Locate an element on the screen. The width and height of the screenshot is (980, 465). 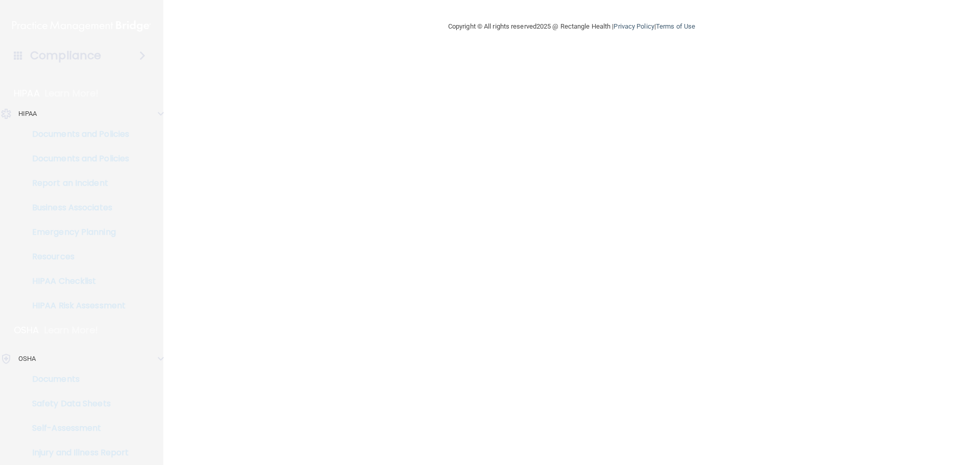
img: PMB logo is located at coordinates (82, 26).